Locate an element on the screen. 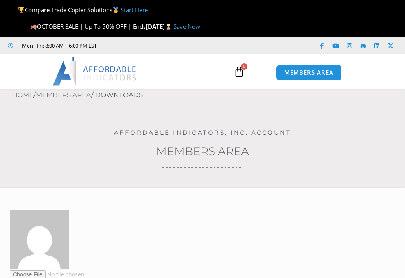 The width and height of the screenshot is (405, 278). a: Home is located at coordinates (22, 95).